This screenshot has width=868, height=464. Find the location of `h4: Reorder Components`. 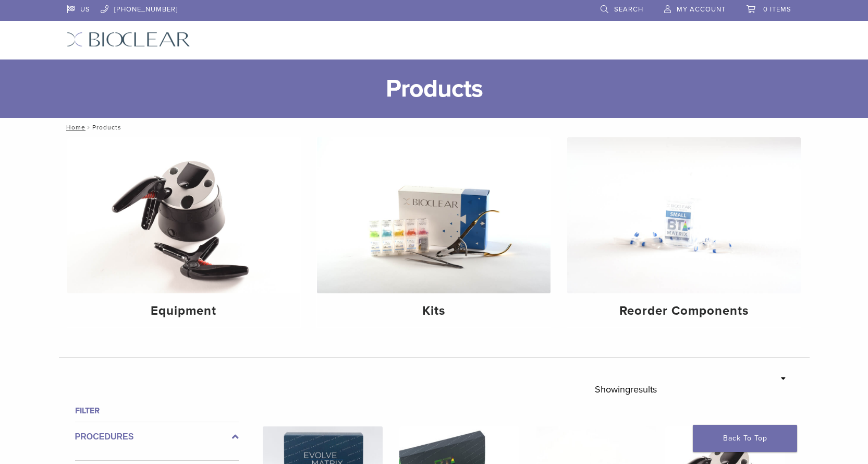

h4: Reorder Components is located at coordinates (684, 311).